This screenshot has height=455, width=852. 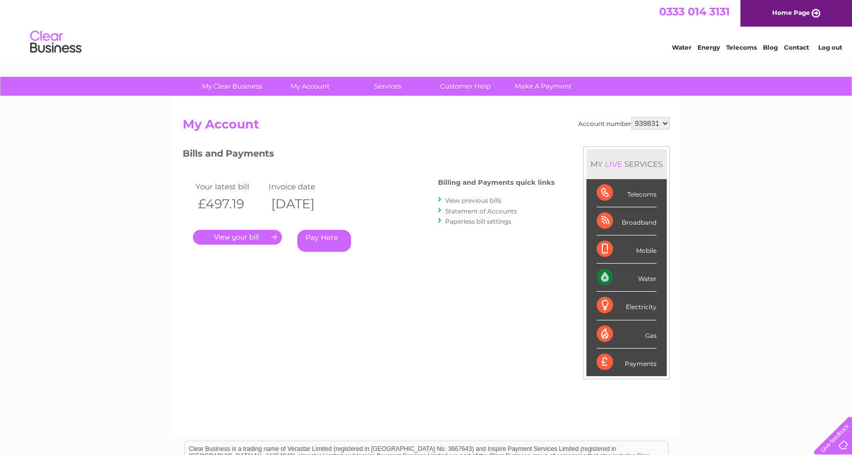 I want to click on a: My Account, so click(x=310, y=86).